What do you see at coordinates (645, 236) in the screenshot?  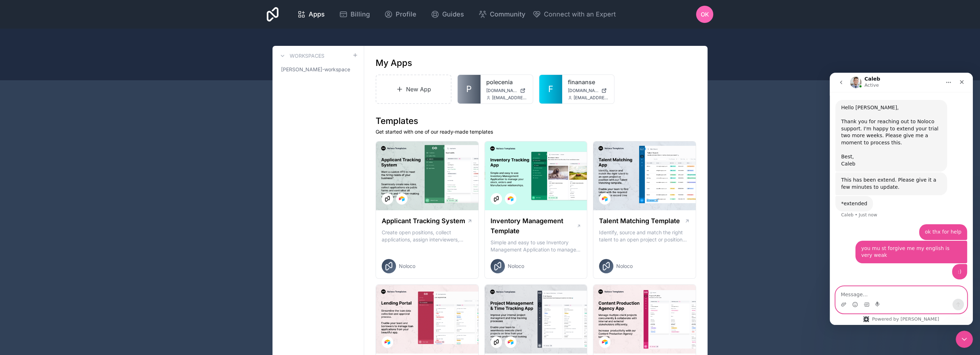 I see `p: Identify, source and match the right talent to an open project or position with our Talent Matchi...` at bounding box center [645, 236].